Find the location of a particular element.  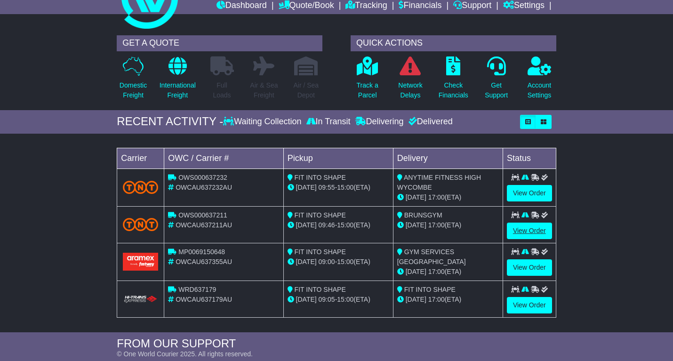

a: DomesticFreight is located at coordinates (133, 80).